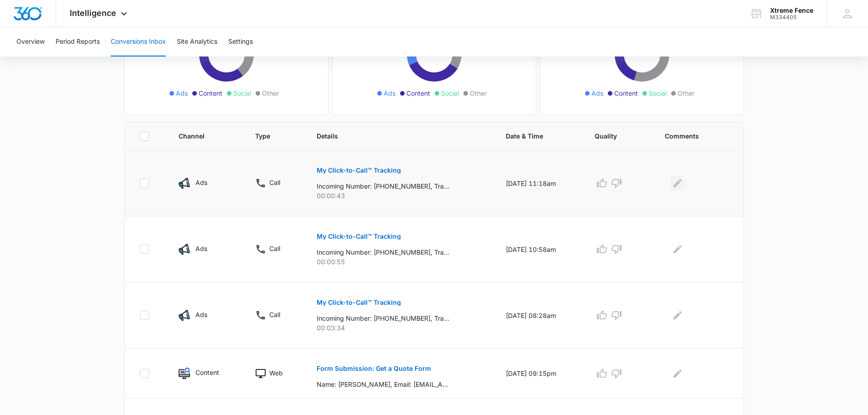 The height and width of the screenshot is (415, 868). I want to click on p: 00:00:43, so click(400, 196).